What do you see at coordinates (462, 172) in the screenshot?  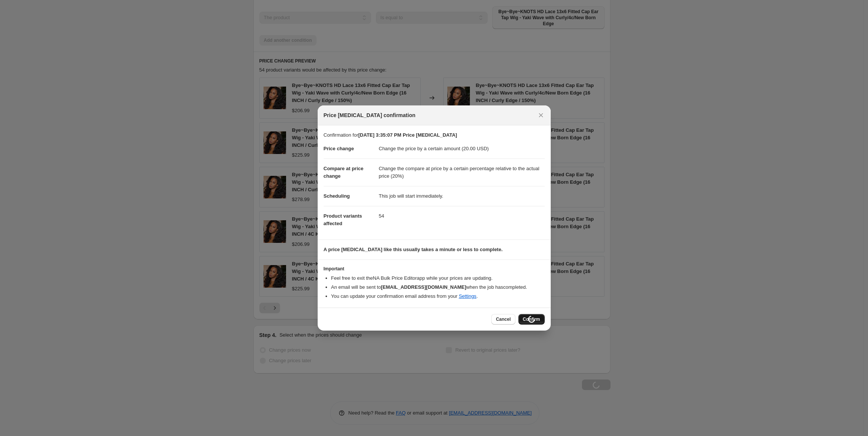 I see `dd: Change the compare at price by a certain percentage relative to the actual price (20%)` at bounding box center [462, 172].